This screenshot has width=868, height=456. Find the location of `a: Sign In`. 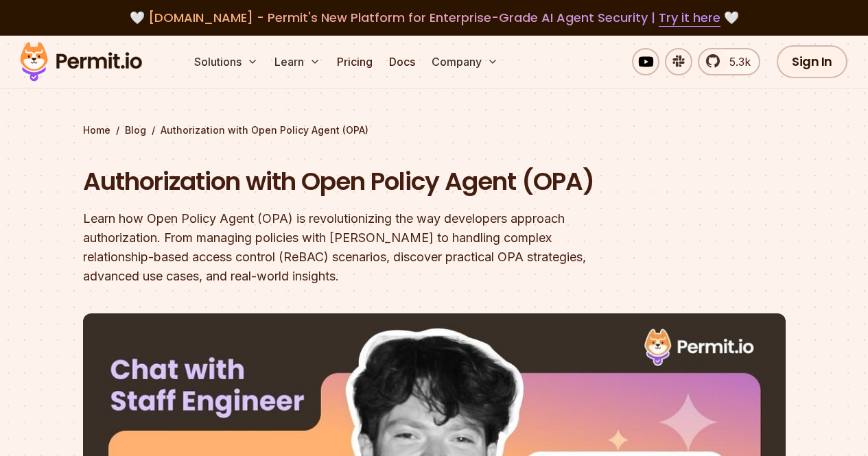

a: Sign In is located at coordinates (812, 62).